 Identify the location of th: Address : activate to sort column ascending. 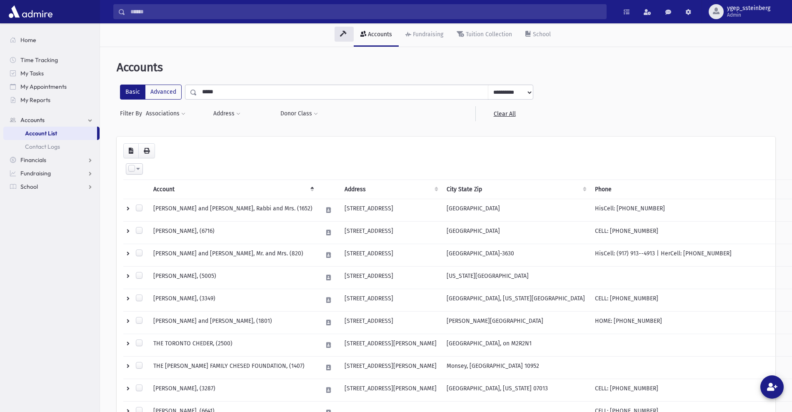
(391, 190).